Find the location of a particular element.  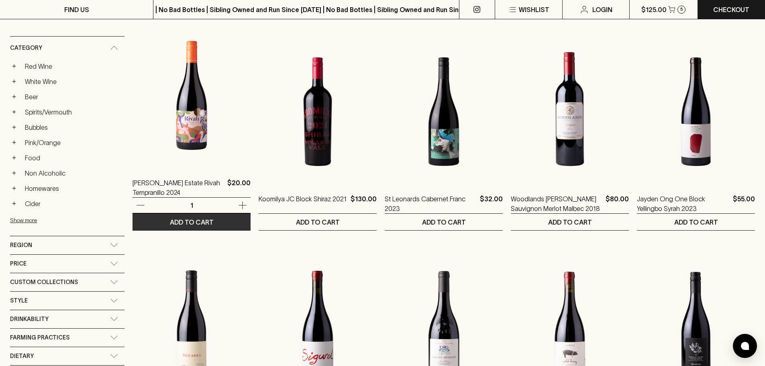

a: Jayden Ong One Block Yellingbo Syrah 2023 is located at coordinates (683, 204).